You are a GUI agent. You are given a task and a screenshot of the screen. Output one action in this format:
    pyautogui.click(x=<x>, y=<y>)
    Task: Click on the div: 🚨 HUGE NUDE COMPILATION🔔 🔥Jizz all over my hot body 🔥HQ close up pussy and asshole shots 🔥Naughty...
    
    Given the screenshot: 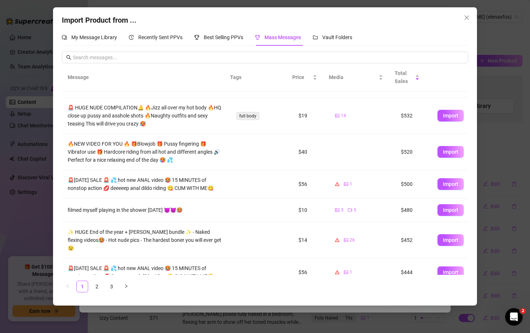 What is the action you would take?
    pyautogui.click(x=146, y=116)
    